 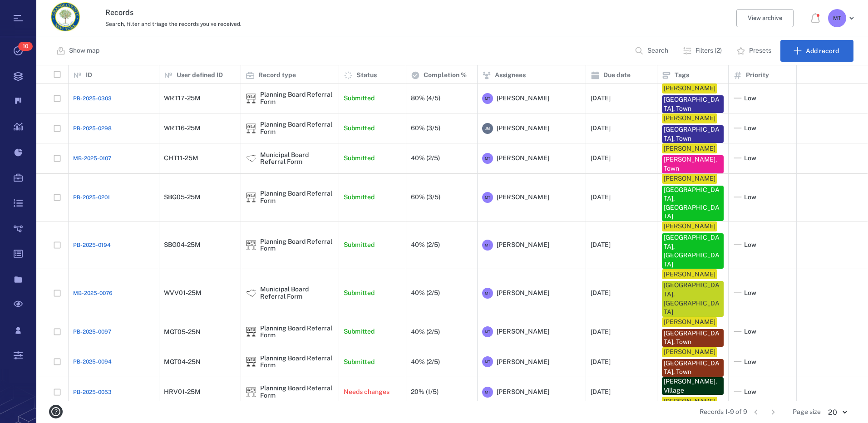 What do you see at coordinates (92, 128) in the screenshot?
I see `a: PB-2025-0298` at bounding box center [92, 128].